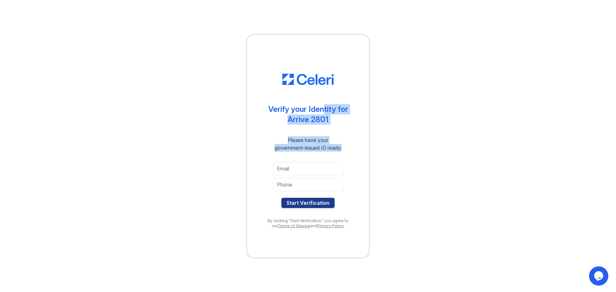 Image resolution: width=616 pixels, height=292 pixels. What do you see at coordinates (308, 144) in the screenshot?
I see `div: Please have your government-issued ID ready.` at bounding box center [308, 144].